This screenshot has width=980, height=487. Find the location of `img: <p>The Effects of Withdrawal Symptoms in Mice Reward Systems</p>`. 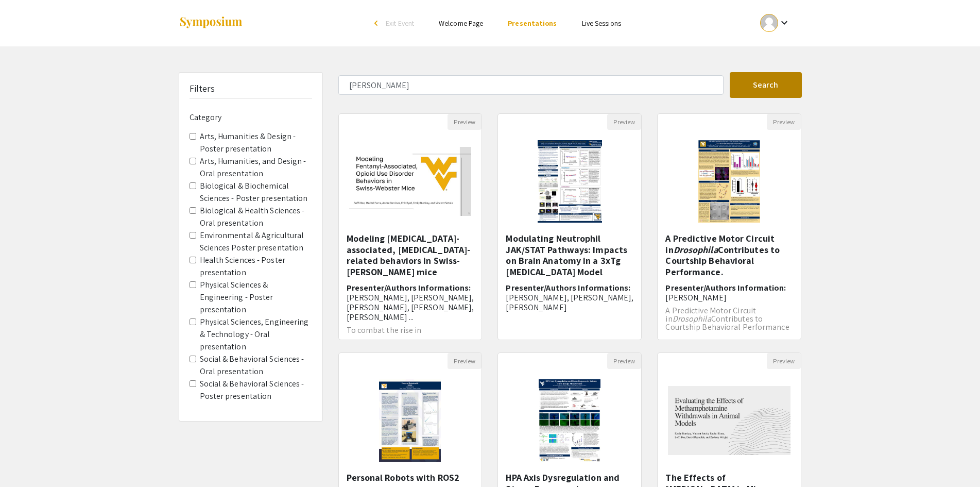

img: <p>The Effects of Withdrawal Symptoms in Mice Reward Systems</p> is located at coordinates (729, 421).